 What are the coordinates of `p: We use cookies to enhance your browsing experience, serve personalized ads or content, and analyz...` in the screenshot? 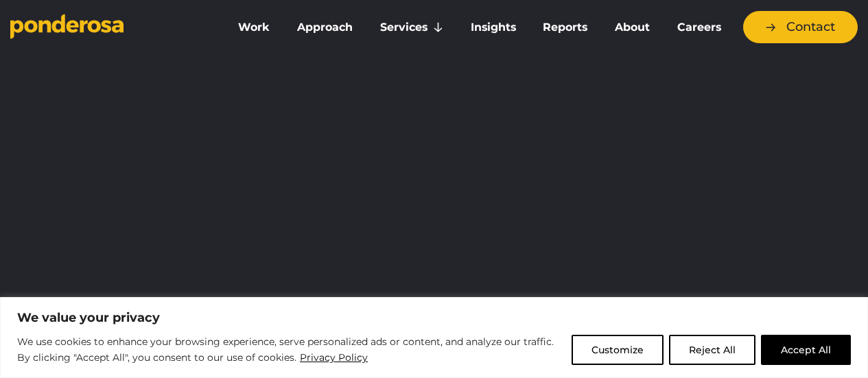 It's located at (289, 350).